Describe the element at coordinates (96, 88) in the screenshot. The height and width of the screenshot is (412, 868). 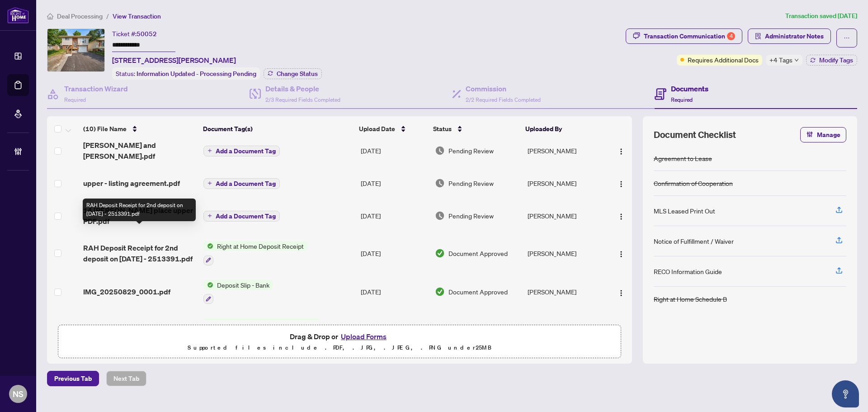
I see `h4: Transaction Wizard` at that location.